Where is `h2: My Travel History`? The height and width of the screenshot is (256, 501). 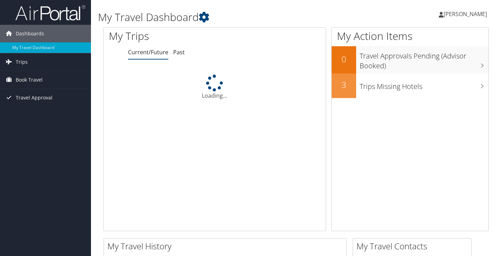
h2: My Travel History is located at coordinates (227, 246).